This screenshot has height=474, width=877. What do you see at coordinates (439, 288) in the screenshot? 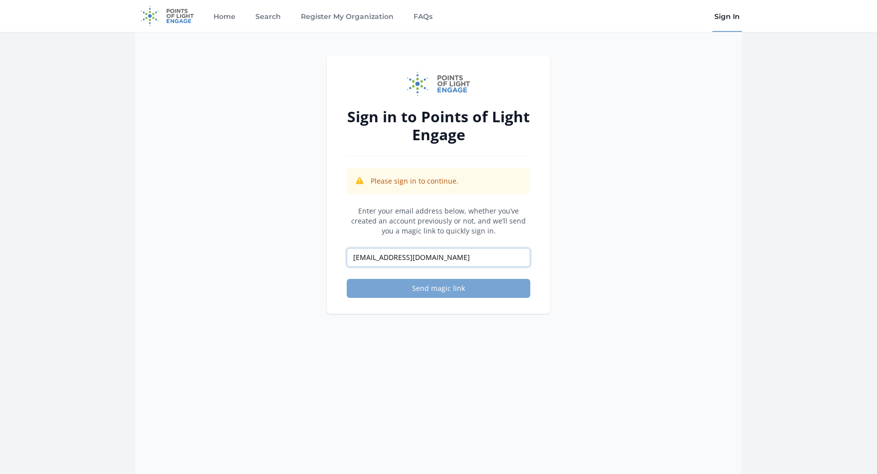
I see `button: Send magic link` at bounding box center [439, 288].